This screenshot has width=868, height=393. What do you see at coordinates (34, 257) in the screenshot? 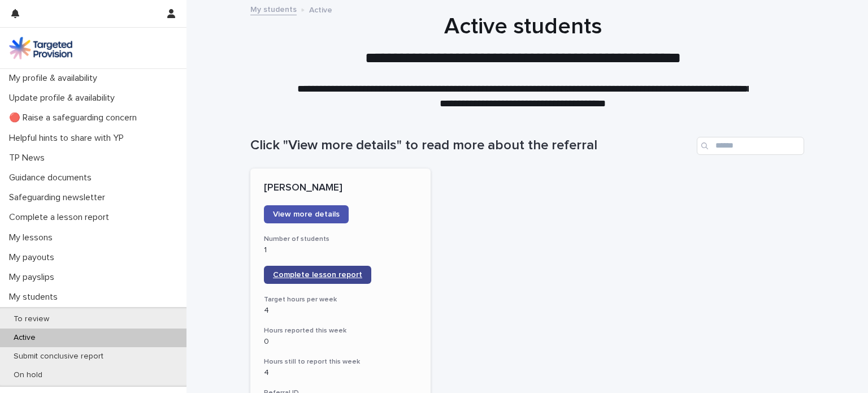
I see `p: My payouts` at bounding box center [34, 257].